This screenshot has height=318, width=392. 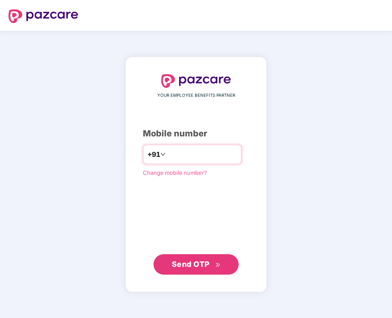 I want to click on span: double-right, so click(x=218, y=264).